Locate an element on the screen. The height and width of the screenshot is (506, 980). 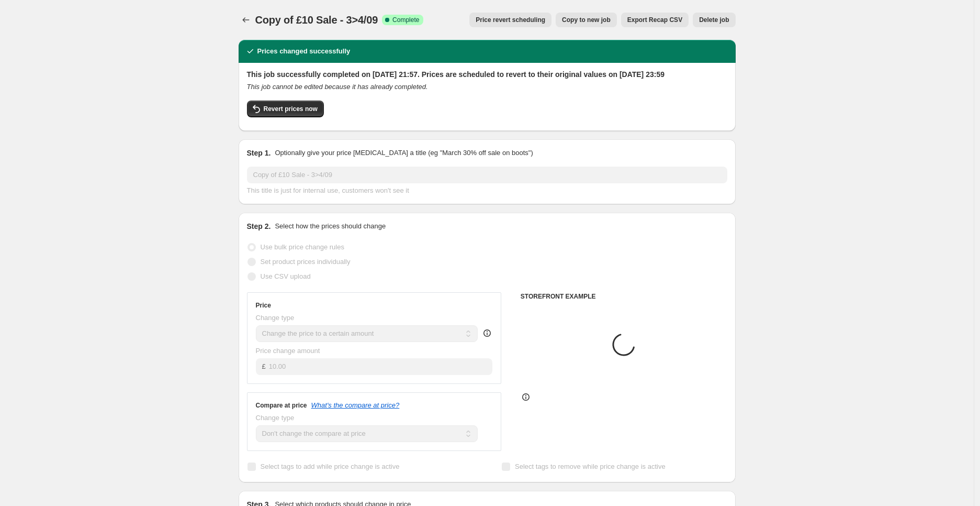
button: Revert prices now is located at coordinates (285, 109).